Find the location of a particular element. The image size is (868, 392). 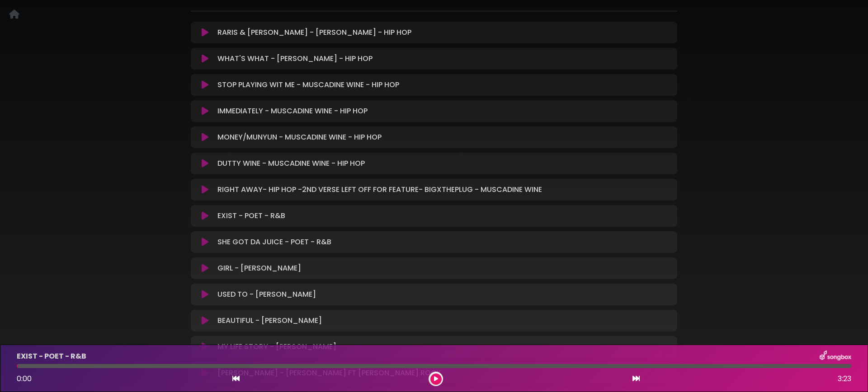

p: STOP PLAYING WIT ME - MUSCADINE WINE - HIP HOP is located at coordinates (309, 85).